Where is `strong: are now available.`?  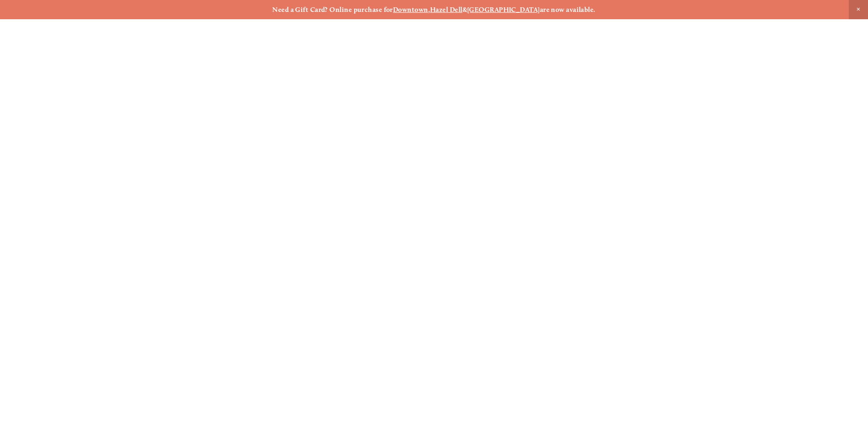 strong: are now available. is located at coordinates (568, 10).